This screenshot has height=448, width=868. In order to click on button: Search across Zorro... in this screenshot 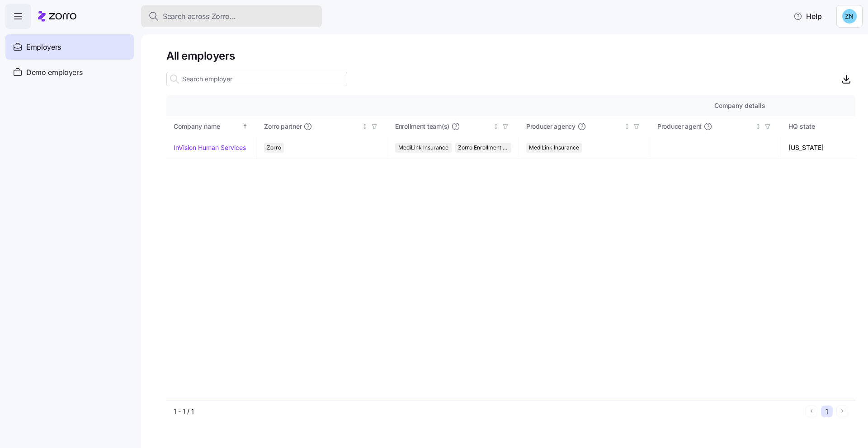, I will do `click(231, 16)`.